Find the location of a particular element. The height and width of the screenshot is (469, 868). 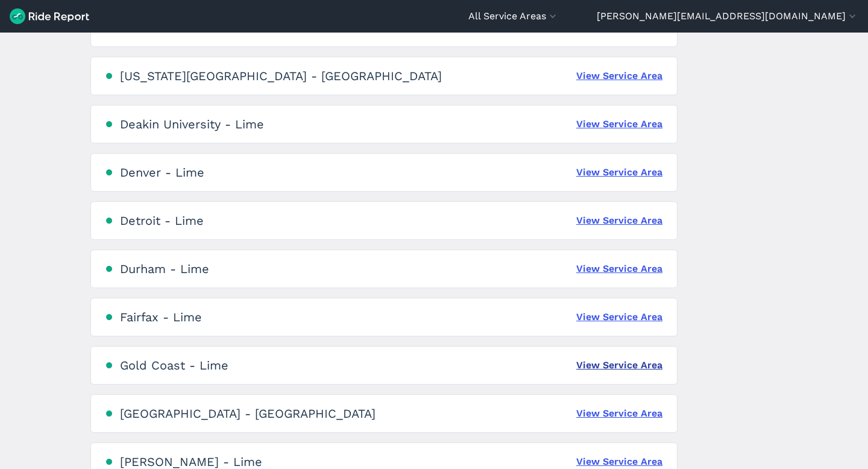

div: Durham - Lime is located at coordinates (165, 269).